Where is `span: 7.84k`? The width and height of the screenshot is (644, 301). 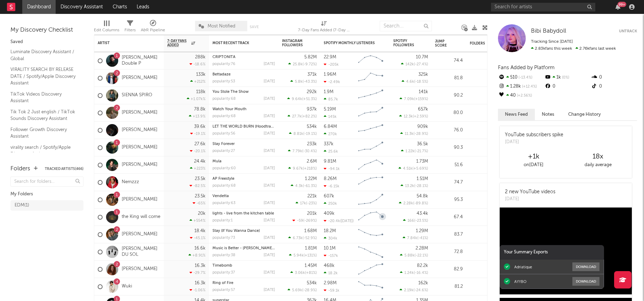 span: 7.84k is located at coordinates (412, 238).